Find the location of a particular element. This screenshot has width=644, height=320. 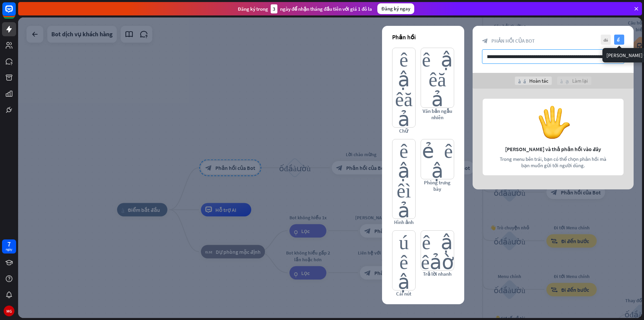

font: ngày để nhận tháng đầu tiên với giá 1 đô la is located at coordinates (326, 8).